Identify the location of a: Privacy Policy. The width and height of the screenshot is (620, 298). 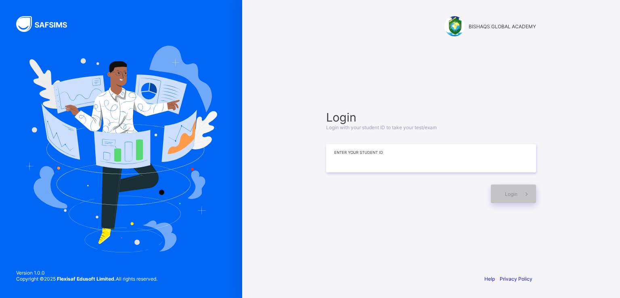
(516, 279).